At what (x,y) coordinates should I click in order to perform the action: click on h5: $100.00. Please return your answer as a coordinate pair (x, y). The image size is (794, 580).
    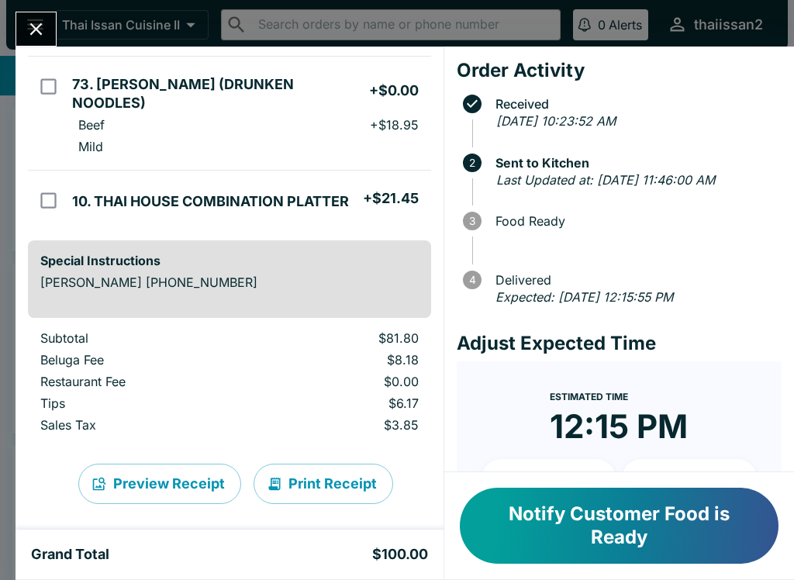
    Looking at the image, I should click on (400, 554).